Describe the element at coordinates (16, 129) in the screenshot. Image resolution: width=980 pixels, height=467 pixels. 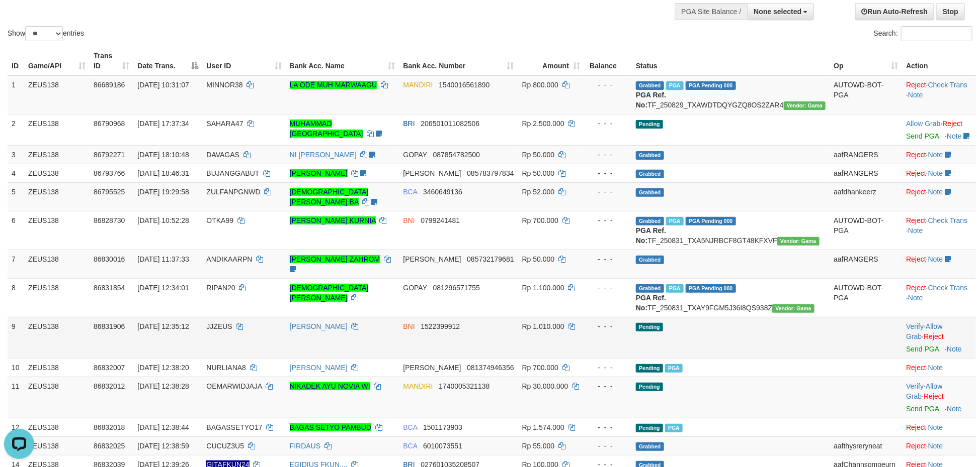
I see `td: 2` at that location.